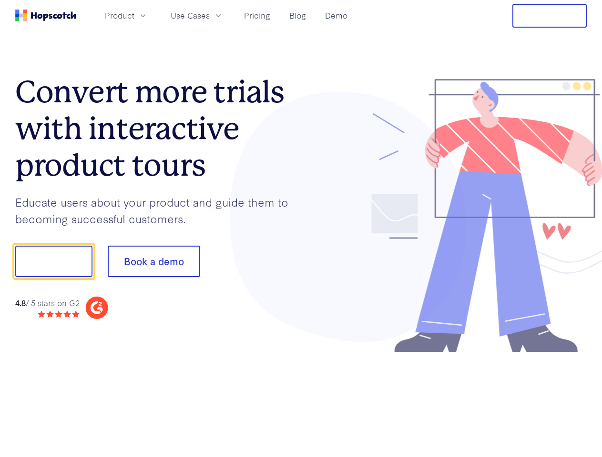 The image size is (602, 457). What do you see at coordinates (54, 262) in the screenshot?
I see `button: Show me!` at bounding box center [54, 262].